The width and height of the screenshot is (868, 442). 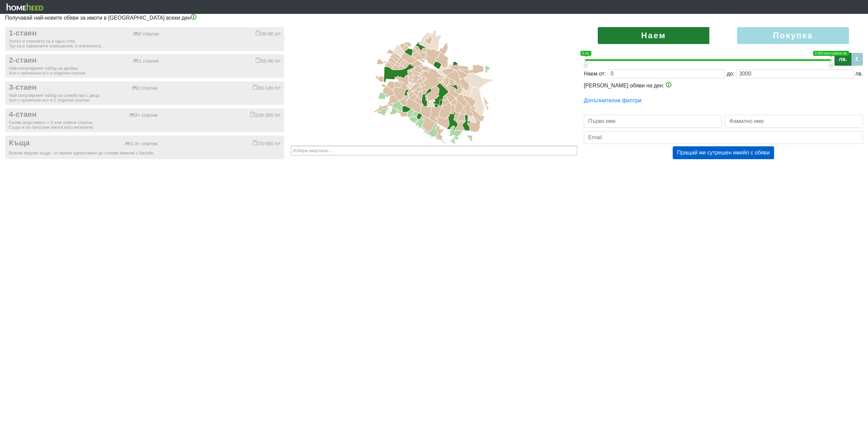 What do you see at coordinates (730, 74) in the screenshot?
I see `div: до:` at bounding box center [730, 74].